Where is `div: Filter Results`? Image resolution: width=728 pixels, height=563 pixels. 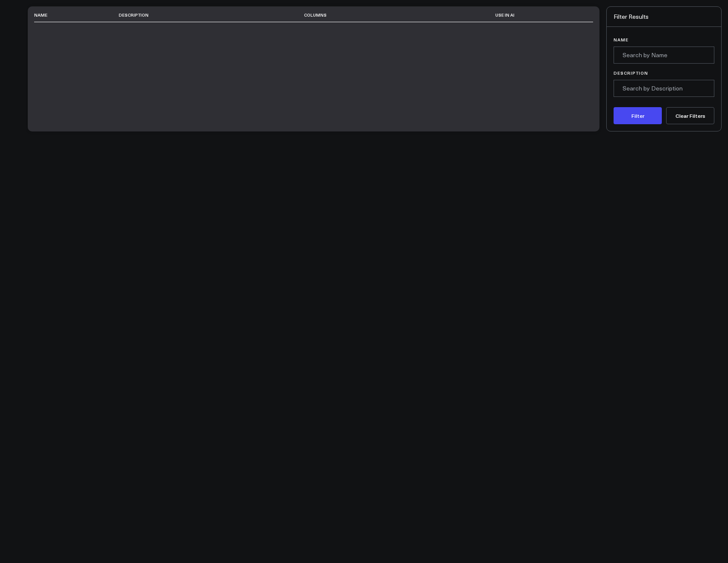
div: Filter Results is located at coordinates (664, 17).